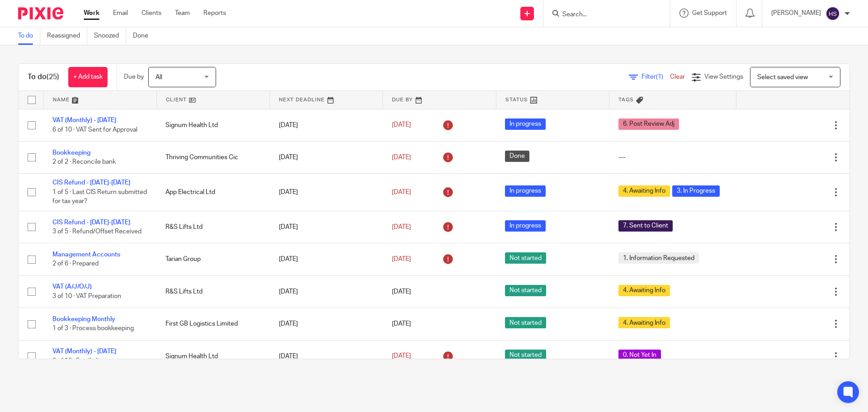 The width and height of the screenshot is (868, 412). What do you see at coordinates (696, 191) in the screenshot?
I see `span: 3. In Progress` at bounding box center [696, 191].